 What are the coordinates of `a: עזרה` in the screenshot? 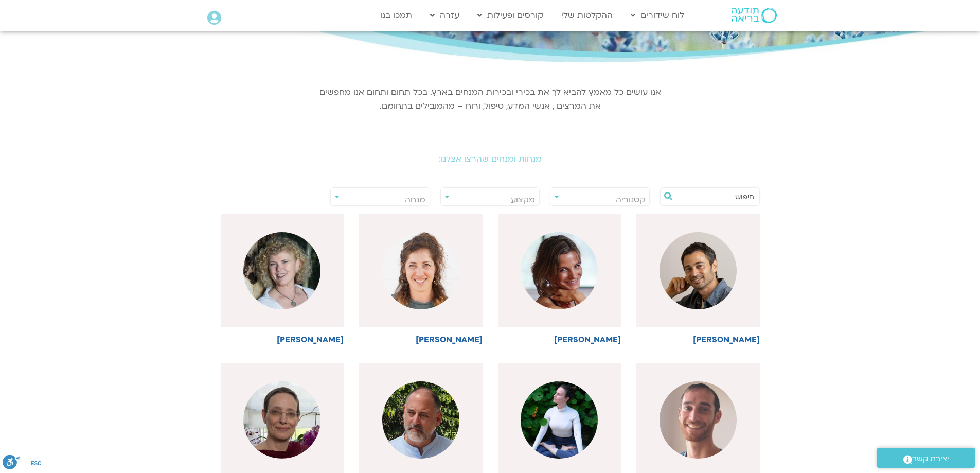 It's located at (445, 15).